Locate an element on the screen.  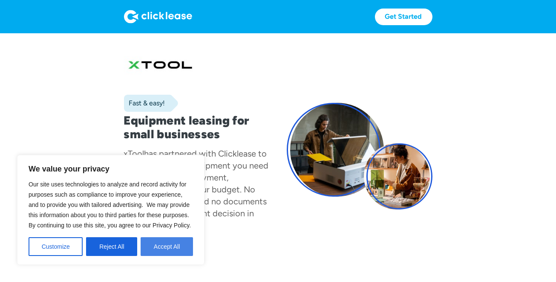
button: Reject All is located at coordinates (112, 246).